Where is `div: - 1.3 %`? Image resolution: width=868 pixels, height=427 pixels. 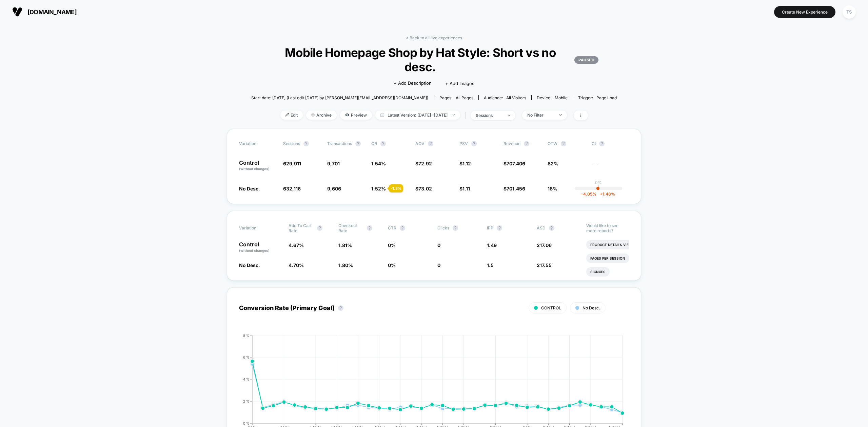 div: - 1.3 % is located at coordinates (396, 188).